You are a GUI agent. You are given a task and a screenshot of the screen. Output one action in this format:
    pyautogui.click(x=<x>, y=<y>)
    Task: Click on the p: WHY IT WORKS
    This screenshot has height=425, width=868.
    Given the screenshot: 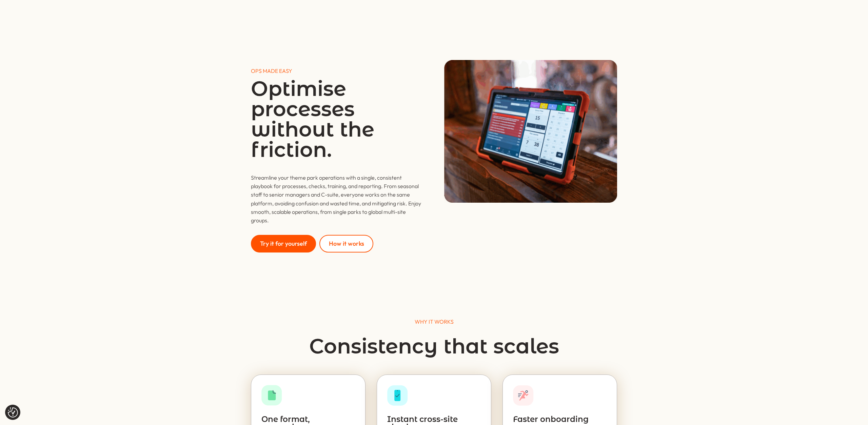 What is the action you would take?
    pyautogui.click(x=434, y=322)
    